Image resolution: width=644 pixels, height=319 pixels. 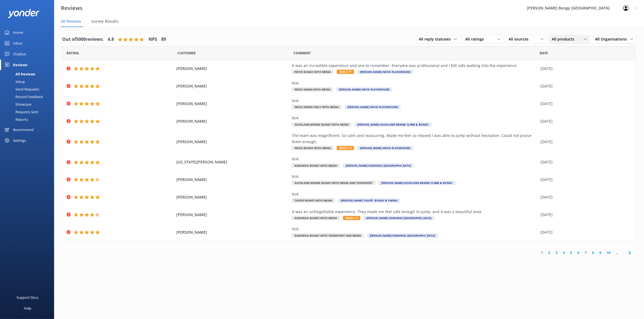 I want to click on h4: 89, so click(x=164, y=40).